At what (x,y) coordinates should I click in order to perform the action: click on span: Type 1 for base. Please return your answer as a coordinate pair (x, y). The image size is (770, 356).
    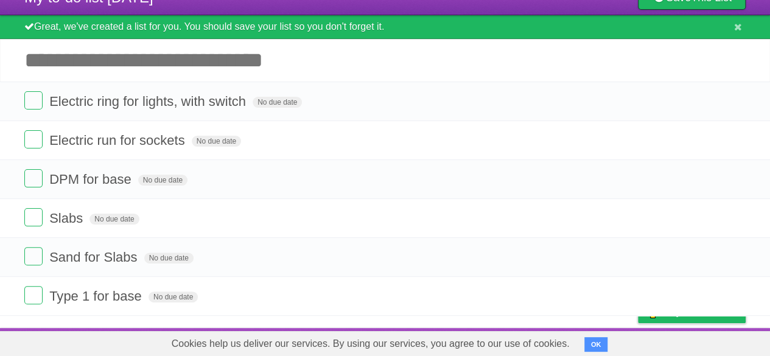
    Looking at the image, I should click on (97, 296).